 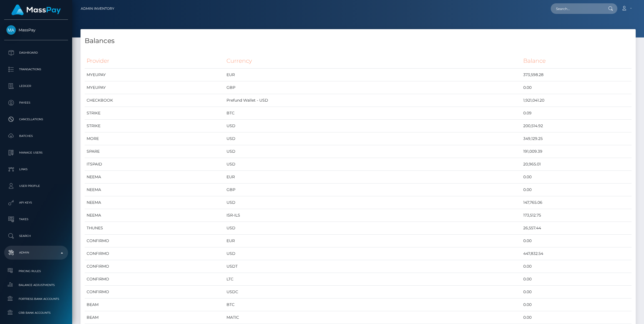 What do you see at coordinates (577, 228) in the screenshot?
I see `td: 26,557.44` at bounding box center [577, 228].